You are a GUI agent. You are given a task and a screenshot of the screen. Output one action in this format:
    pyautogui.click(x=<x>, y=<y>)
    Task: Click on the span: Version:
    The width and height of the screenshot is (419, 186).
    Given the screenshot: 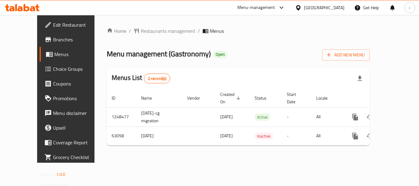 What is the action you would take?
    pyautogui.click(x=48, y=174)
    